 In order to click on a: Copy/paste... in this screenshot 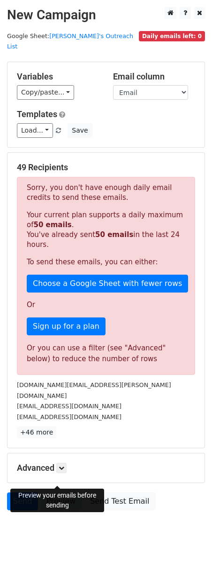, I will do `click(46, 92)`.